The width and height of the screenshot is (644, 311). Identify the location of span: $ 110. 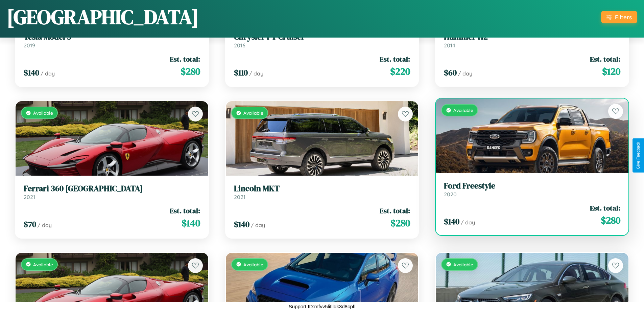
(241, 72).